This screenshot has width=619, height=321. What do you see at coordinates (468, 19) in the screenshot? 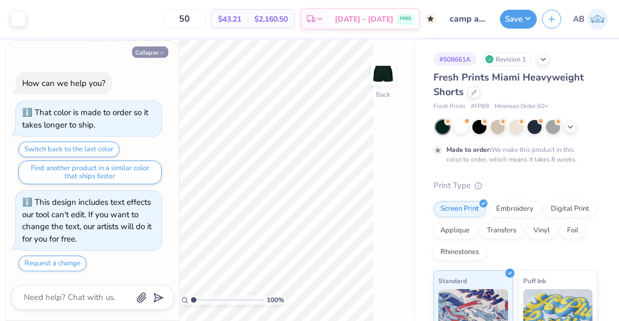
I see `input: Untitled Design` at bounding box center [468, 19].